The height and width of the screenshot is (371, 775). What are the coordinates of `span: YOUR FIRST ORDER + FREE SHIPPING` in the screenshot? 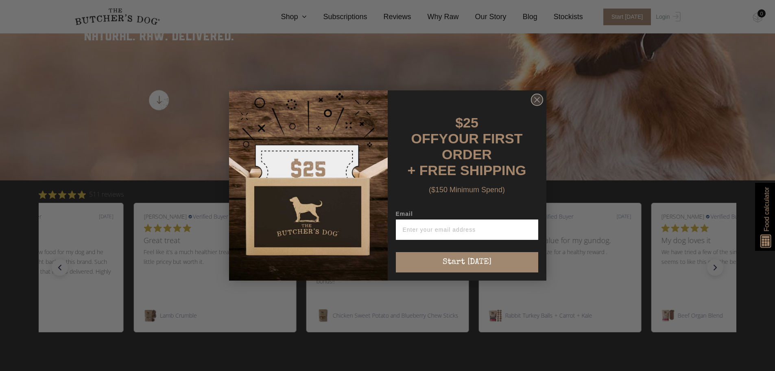 It's located at (467, 154).